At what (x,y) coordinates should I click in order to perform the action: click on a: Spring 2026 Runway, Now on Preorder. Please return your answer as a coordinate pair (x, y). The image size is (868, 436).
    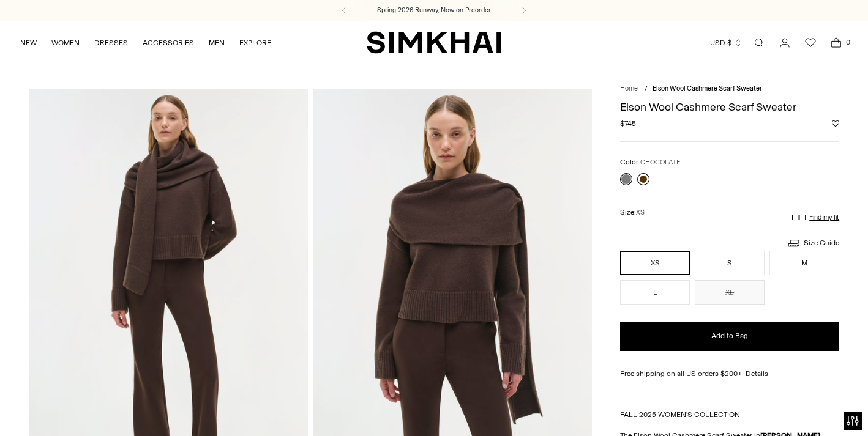
    Looking at the image, I should click on (434, 11).